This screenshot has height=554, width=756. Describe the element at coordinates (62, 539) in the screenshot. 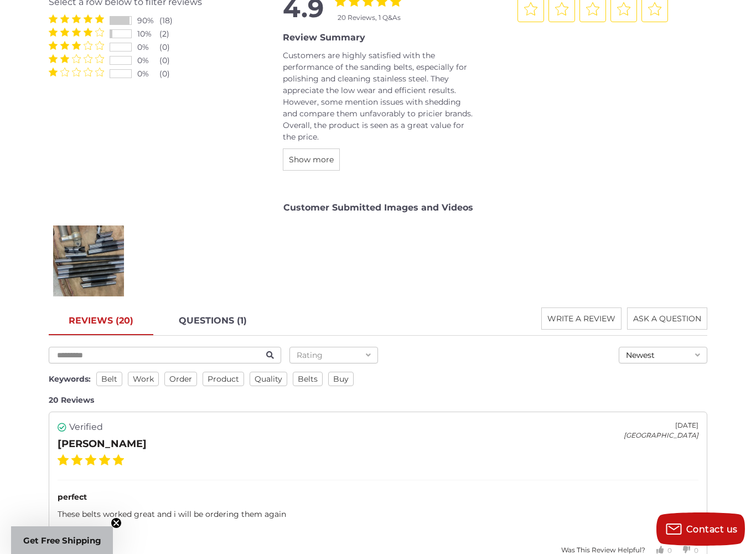

I see `span: Get Free Shipping` at that location.